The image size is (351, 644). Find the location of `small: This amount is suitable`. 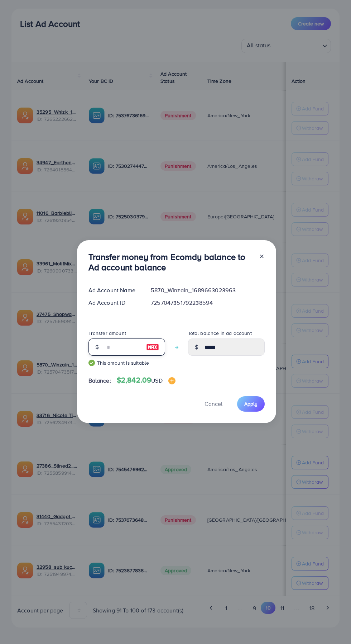

small: This amount is suitable is located at coordinates (127, 363).